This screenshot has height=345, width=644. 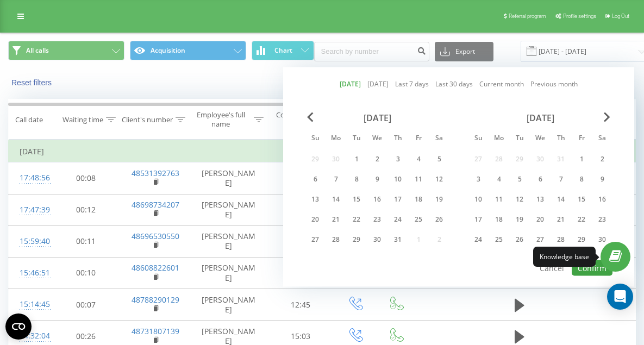 I want to click on div: Thu Nov 28, 2024, so click(x=560, y=239).